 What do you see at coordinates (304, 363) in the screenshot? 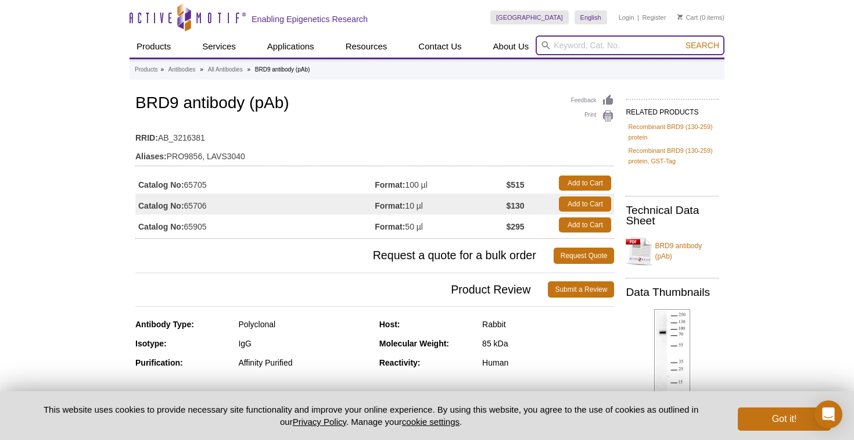
I see `div: Affinity Purified` at bounding box center [304, 363].